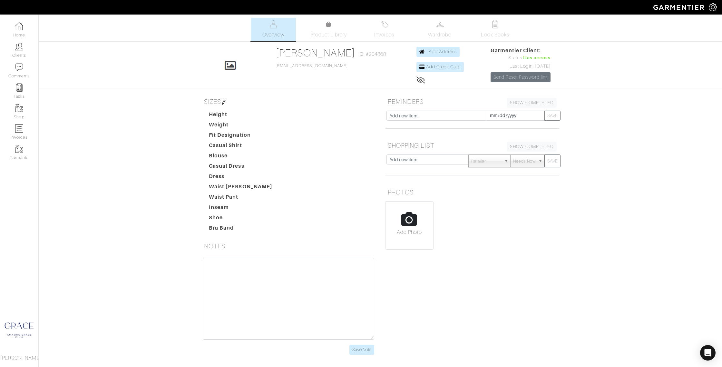  I want to click on span: Add Credit Card, so click(444, 67).